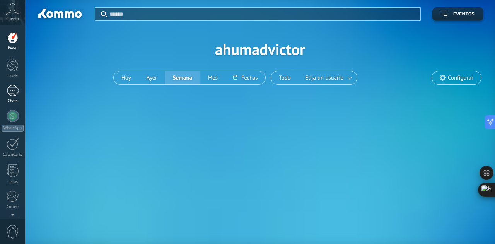 The image size is (495, 244). Describe the element at coordinates (152, 78) in the screenshot. I see `button: Ayer` at that location.